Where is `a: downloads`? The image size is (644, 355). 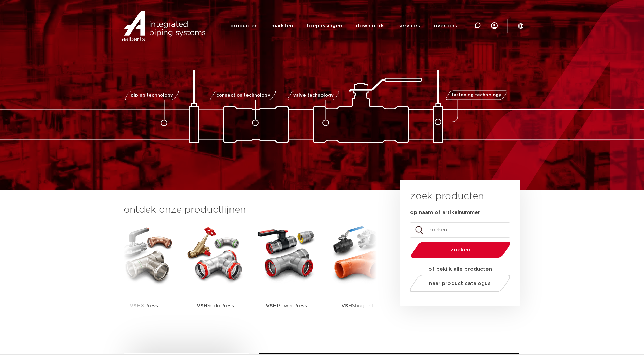 a: downloads is located at coordinates (370, 26).